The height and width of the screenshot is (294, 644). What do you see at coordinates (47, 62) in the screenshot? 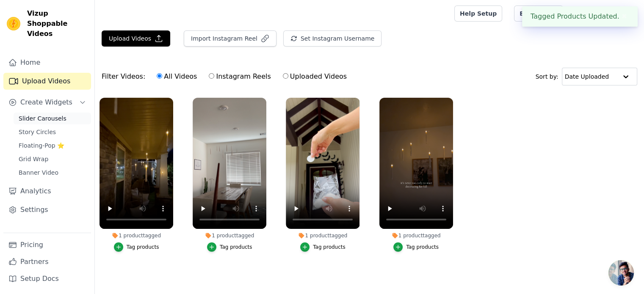
I see `a: Home` at bounding box center [47, 62].